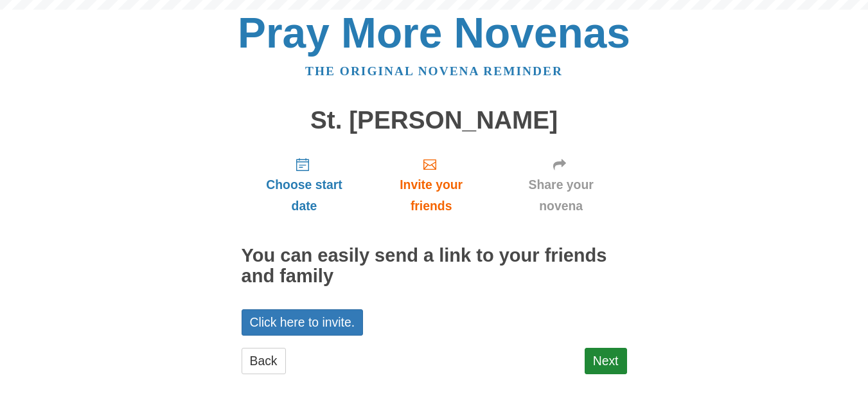 The height and width of the screenshot is (407, 868). Describe the element at coordinates (434, 266) in the screenshot. I see `h2: You can easily send a link to your friends and family` at that location.